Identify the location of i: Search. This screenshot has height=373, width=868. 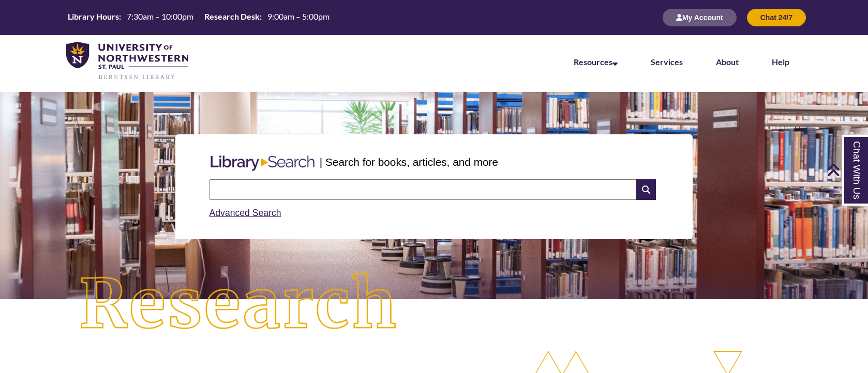
(646, 189).